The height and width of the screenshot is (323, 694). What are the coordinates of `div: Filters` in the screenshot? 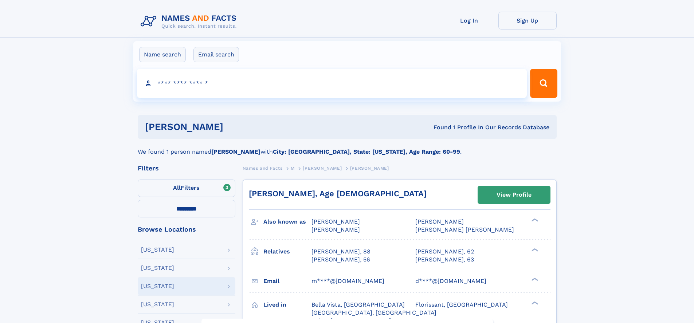 It's located at (187, 168).